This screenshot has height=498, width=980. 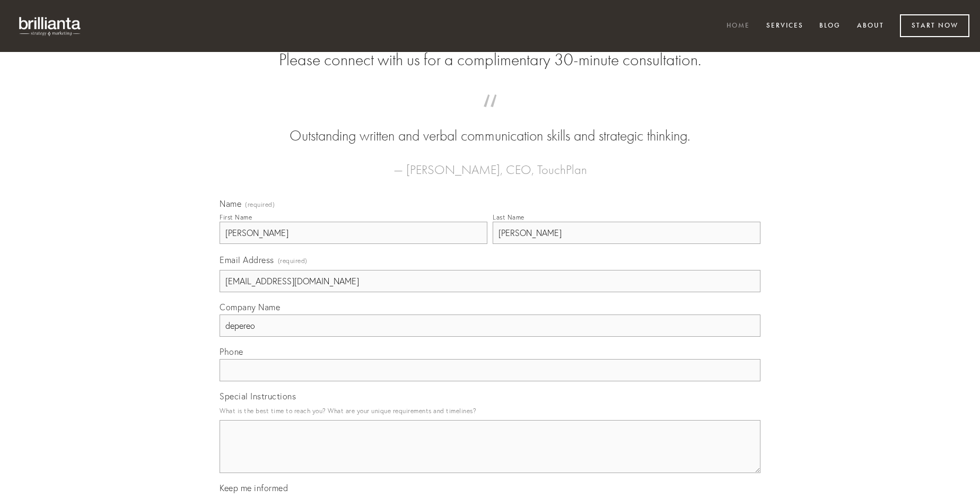 I want to click on a: Start Now, so click(x=934, y=26).